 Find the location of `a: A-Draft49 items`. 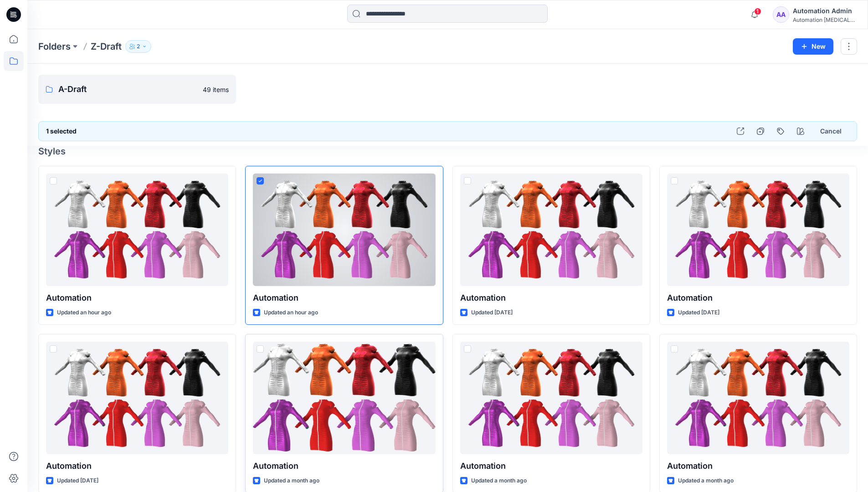

a: A-Draft49 items is located at coordinates (137, 89).